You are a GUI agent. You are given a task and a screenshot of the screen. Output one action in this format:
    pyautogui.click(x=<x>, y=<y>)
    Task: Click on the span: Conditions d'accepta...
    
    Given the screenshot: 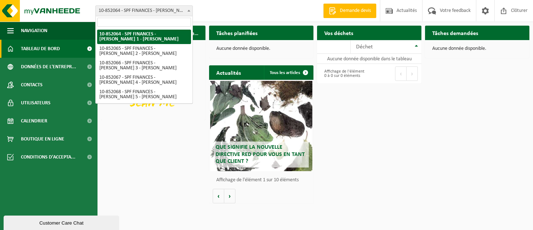 What is the action you would take?
    pyautogui.click(x=48, y=157)
    